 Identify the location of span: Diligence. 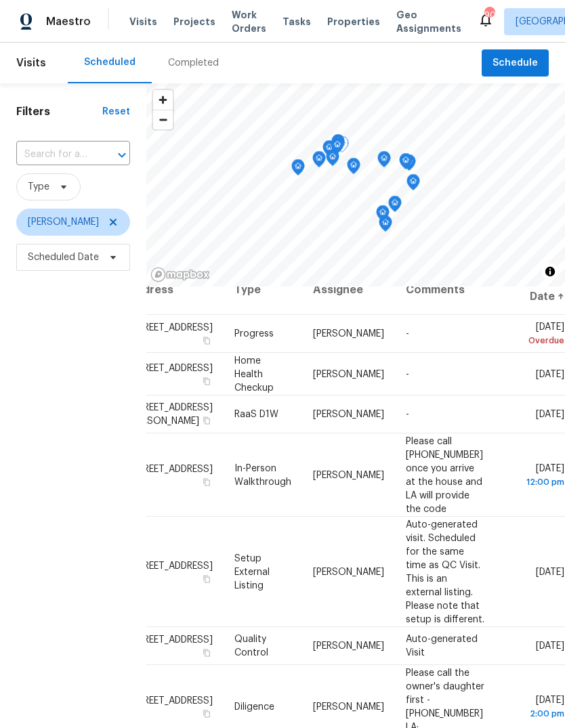
(254, 707).